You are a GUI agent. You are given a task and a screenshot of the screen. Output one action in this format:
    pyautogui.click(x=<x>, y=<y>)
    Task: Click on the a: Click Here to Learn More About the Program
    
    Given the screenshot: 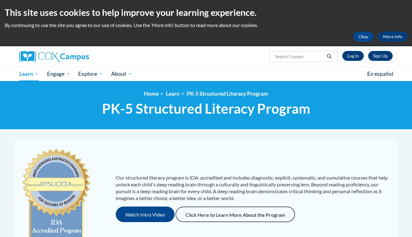 What is the action you would take?
    pyautogui.click(x=235, y=215)
    